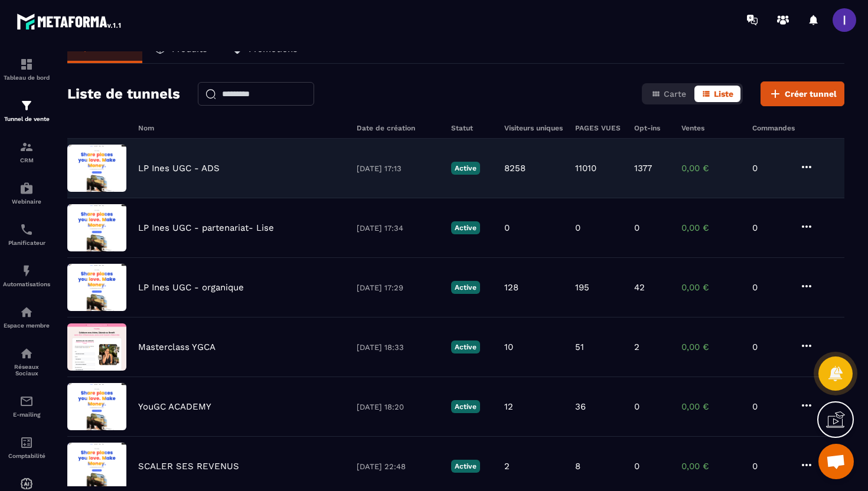  What do you see at coordinates (668, 94) in the screenshot?
I see `button: Carte` at bounding box center [668, 94].